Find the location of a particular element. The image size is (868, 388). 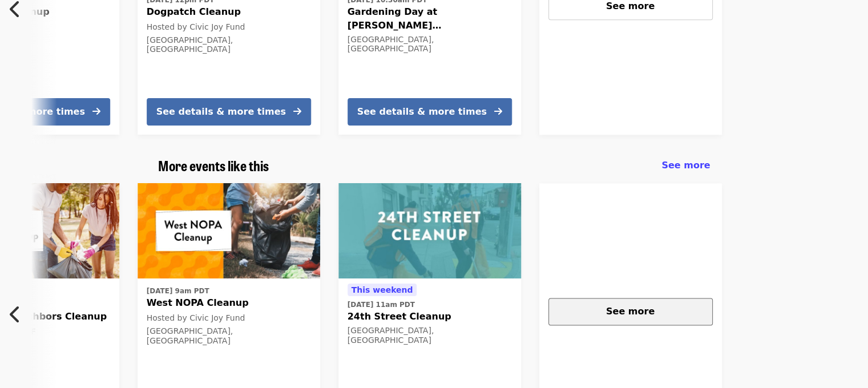

img: West NOPA Cleanup organized by Civic Joy Fund is located at coordinates (229, 231).